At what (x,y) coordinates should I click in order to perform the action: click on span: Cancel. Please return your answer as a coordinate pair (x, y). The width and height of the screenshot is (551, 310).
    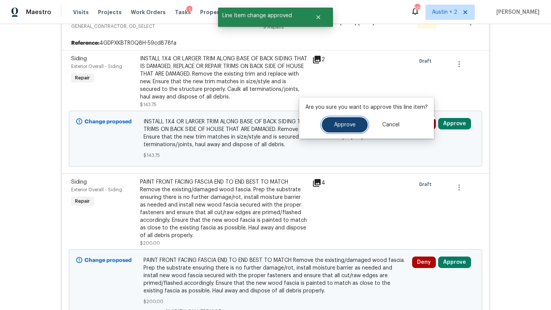
    Looking at the image, I should click on (390, 125).